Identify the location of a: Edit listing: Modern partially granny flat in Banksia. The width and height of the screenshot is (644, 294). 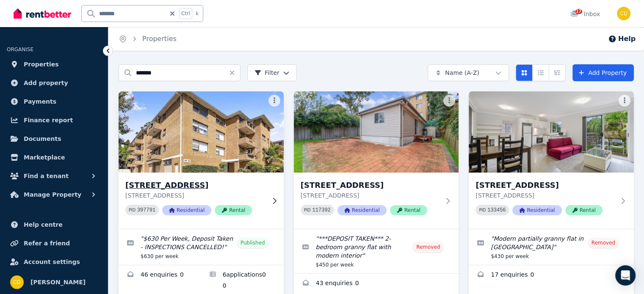
(551, 247).